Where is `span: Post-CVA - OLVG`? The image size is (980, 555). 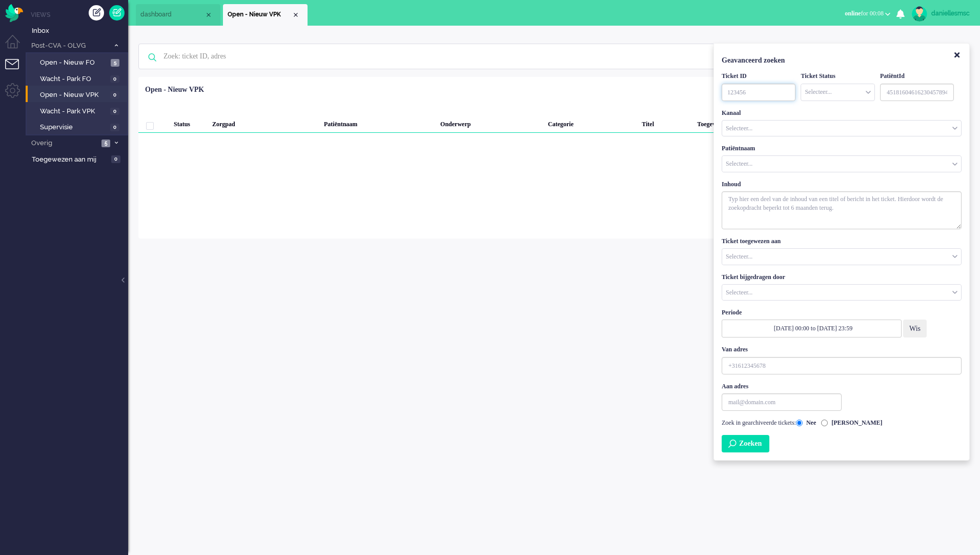 span: Post-CVA - OLVG is located at coordinates (70, 46).